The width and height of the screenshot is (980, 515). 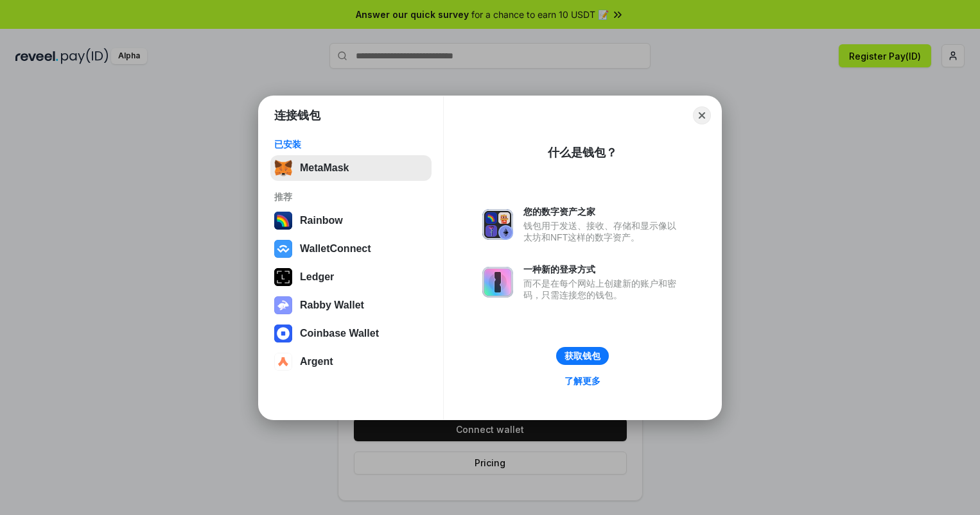 I want to click on div: WalletConnect, so click(x=335, y=249).